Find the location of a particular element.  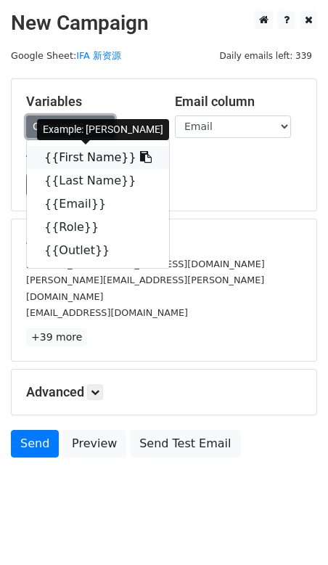

h2: New Campaign is located at coordinates (164, 23).